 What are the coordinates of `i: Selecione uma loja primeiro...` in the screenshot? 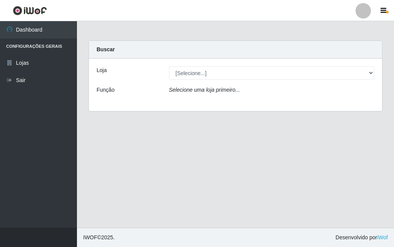 It's located at (204, 90).